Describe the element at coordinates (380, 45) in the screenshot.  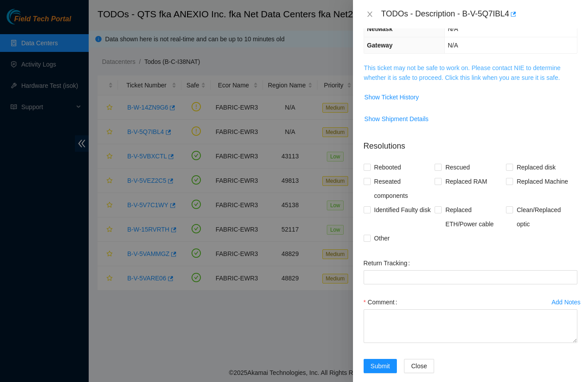
I see `span: Gateway` at that location.